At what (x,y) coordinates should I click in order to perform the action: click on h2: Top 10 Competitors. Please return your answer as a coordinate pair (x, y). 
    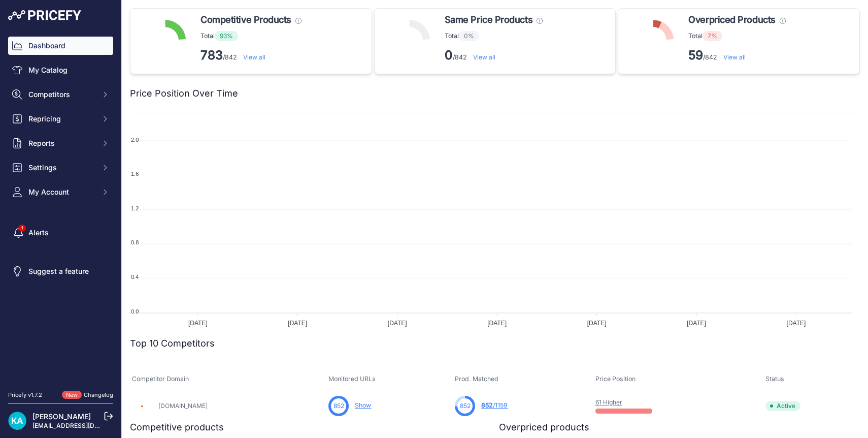
    Looking at the image, I should click on (172, 343).